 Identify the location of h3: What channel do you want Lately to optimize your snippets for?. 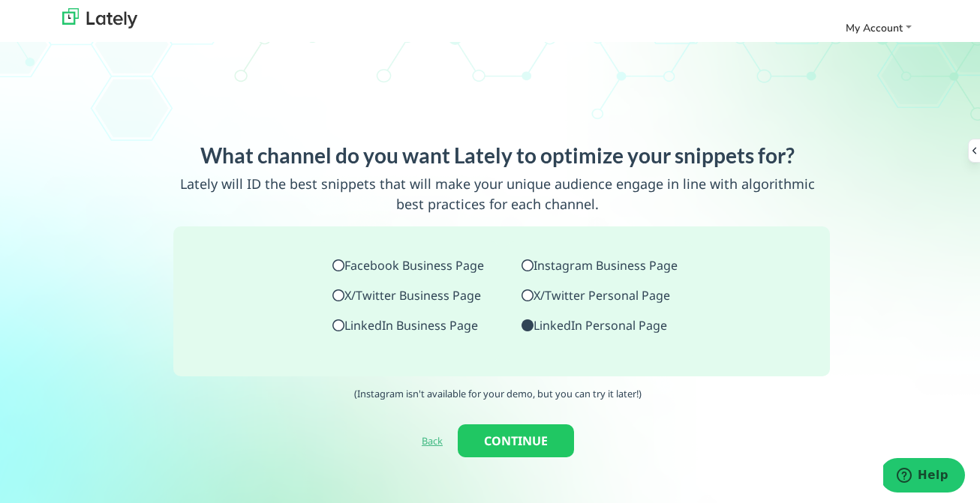
(497, 156).